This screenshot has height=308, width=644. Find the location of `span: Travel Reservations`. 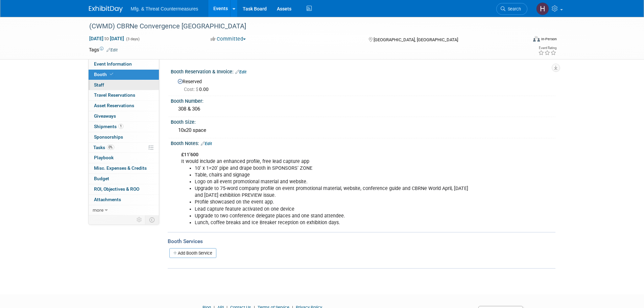

span: Travel Reservations is located at coordinates (115, 95).